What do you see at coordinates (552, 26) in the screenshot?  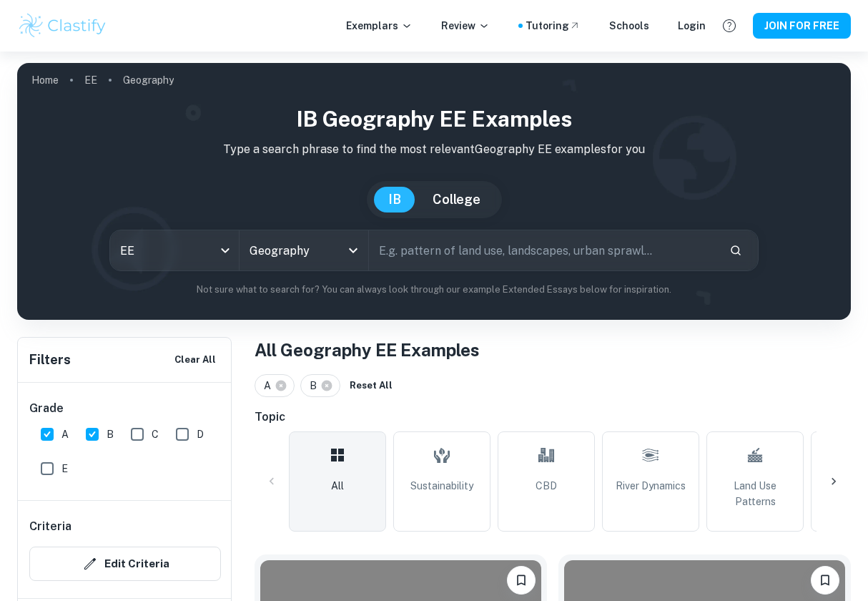 I see `a: Tutoring` at bounding box center [552, 26].